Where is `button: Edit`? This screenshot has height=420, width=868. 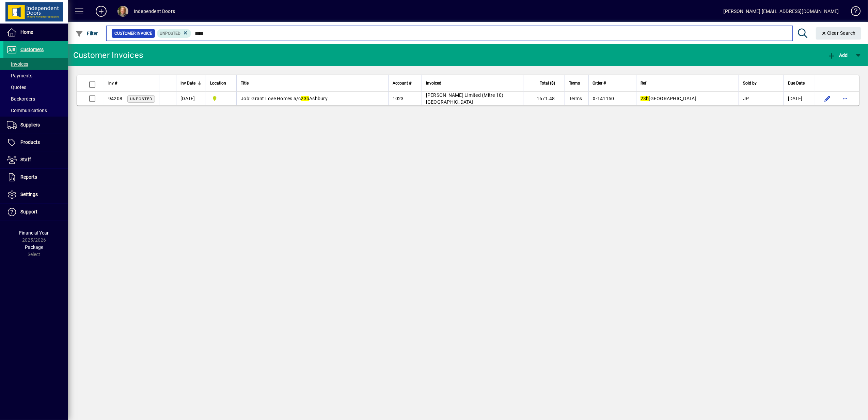 button: Edit is located at coordinates (828, 99).